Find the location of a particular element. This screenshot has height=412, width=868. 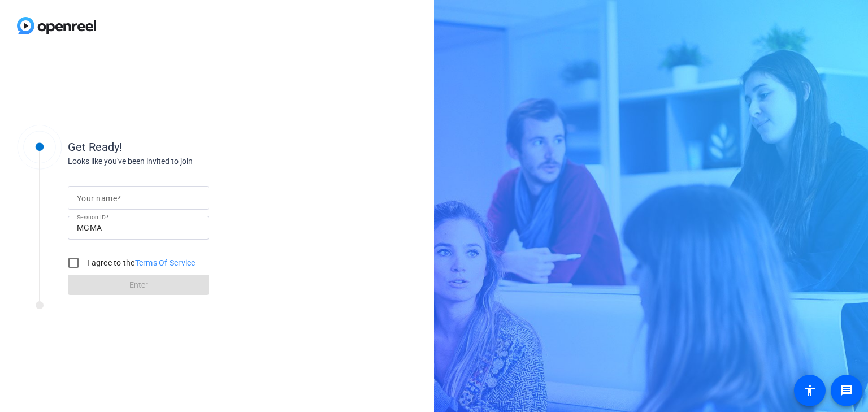

mat-label: Your name is located at coordinates (96, 198).